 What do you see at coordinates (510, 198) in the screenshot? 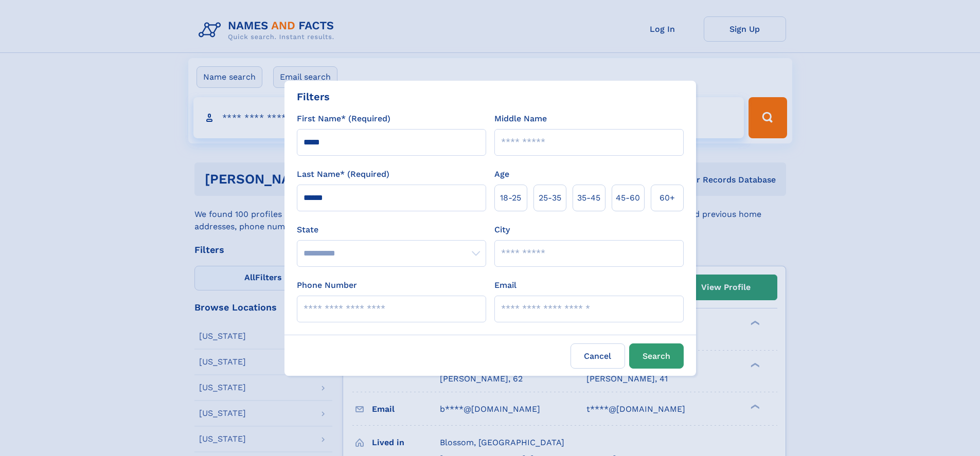
I see `span: 18‑25` at bounding box center [510, 198].